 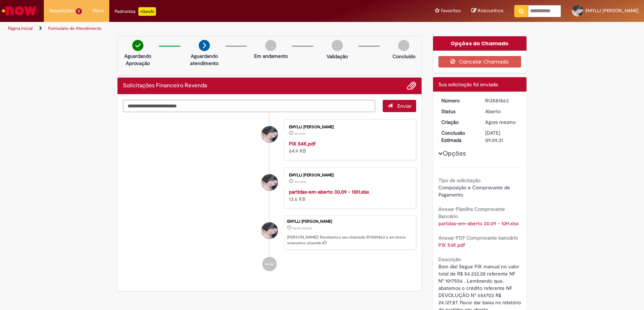 I want to click on img: check-circle-green.png, so click(x=138, y=45).